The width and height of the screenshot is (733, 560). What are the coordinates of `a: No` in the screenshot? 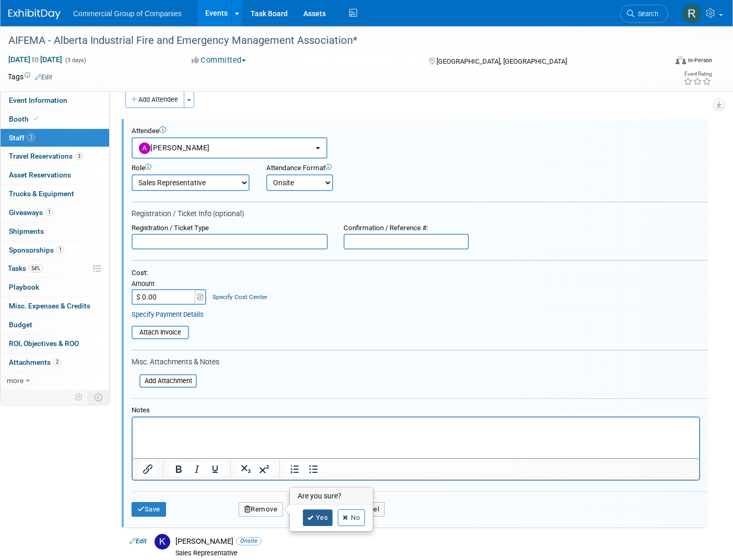 It's located at (352, 518).